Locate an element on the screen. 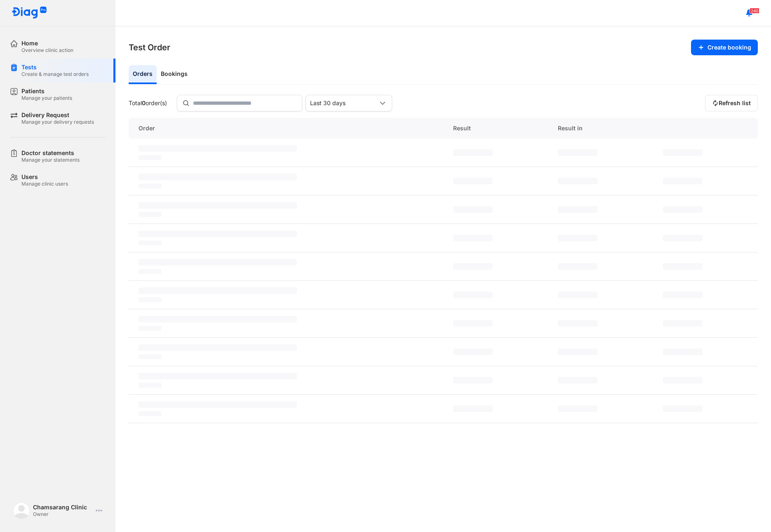 The image size is (771, 532). button: Create booking is located at coordinates (725, 48).